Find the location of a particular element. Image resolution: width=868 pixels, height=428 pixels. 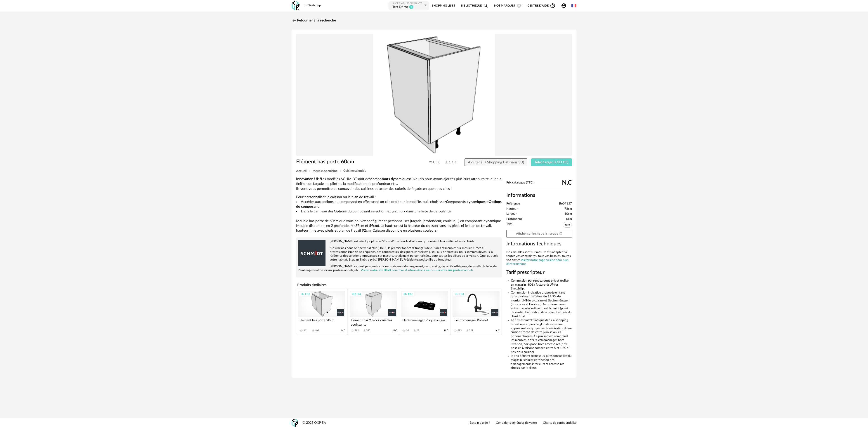

b: composants dynamiques is located at coordinates (390, 179).